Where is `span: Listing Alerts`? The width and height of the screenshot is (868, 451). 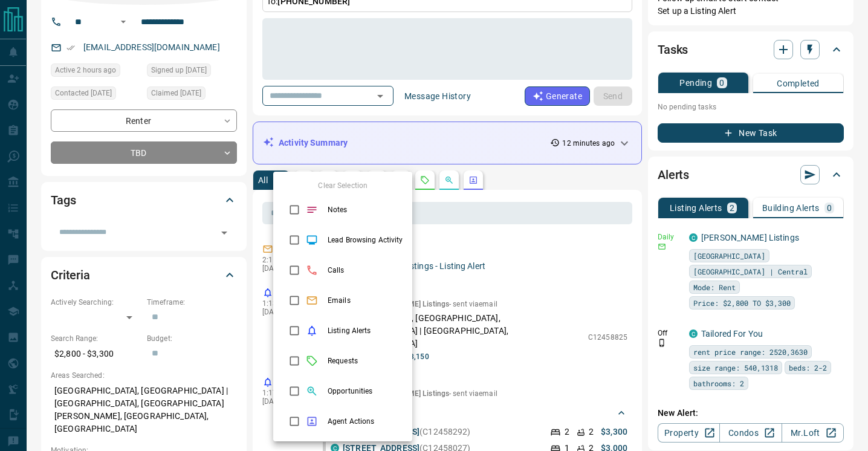 span: Listing Alerts is located at coordinates (365, 331).